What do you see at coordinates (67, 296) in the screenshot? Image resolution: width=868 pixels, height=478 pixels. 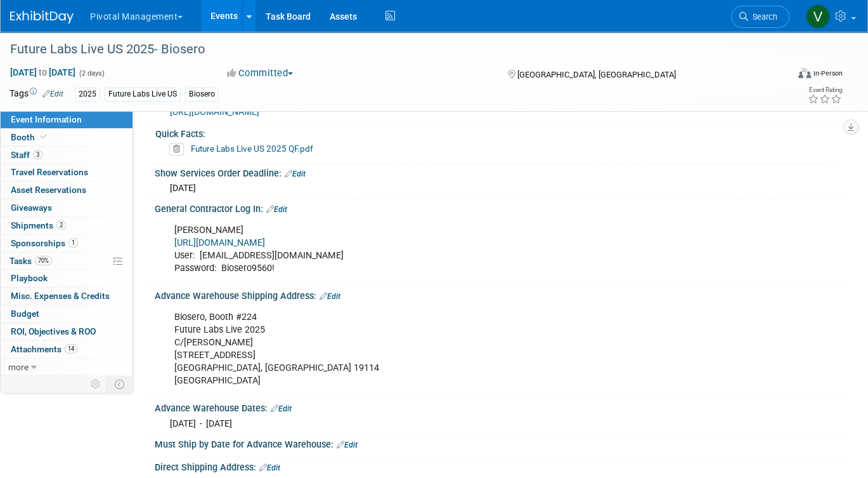 I see `a: Misc. Expenses & Credits` at bounding box center [67, 296].